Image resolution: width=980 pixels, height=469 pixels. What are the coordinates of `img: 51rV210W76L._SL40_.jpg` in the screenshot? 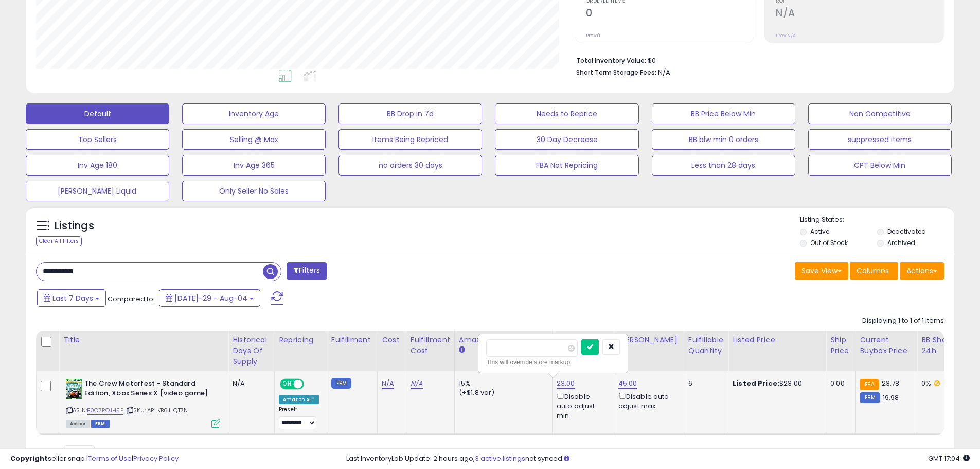 It's located at (74, 389).